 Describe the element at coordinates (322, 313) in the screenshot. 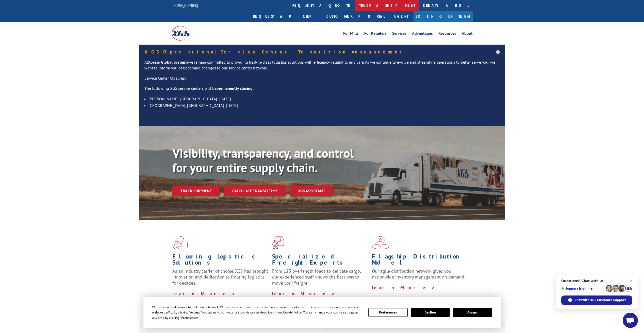

I see `div: Cookie Consent Prompt` at that location.